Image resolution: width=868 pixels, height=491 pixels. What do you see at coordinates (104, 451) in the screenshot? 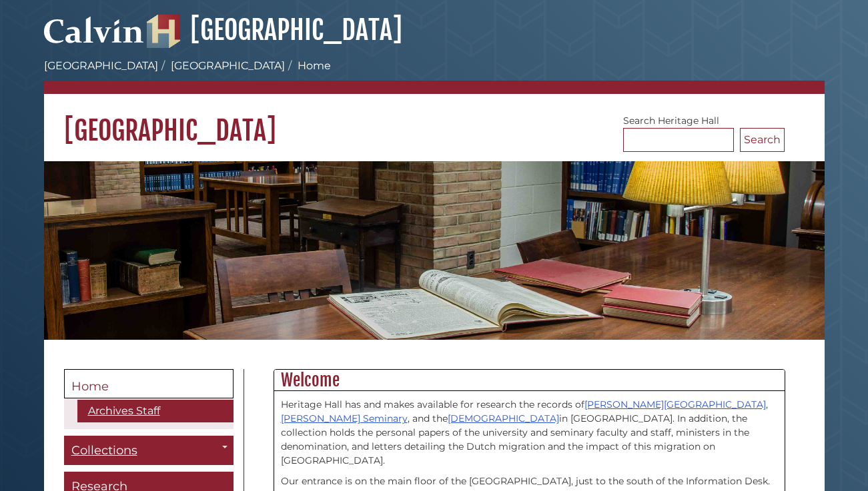
I see `span: Collections` at bounding box center [104, 451].